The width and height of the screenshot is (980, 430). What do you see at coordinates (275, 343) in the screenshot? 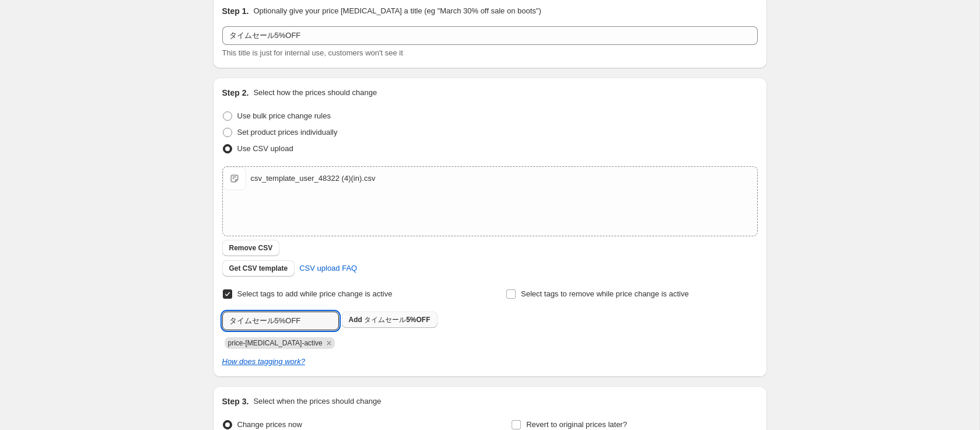
I see `span: price-change-job-active` at bounding box center [275, 343].